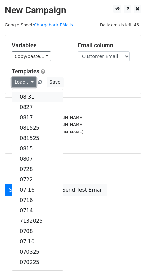 Image resolution: width=146 pixels, height=276 pixels. I want to click on div: Chat Widget, so click(130, 260).